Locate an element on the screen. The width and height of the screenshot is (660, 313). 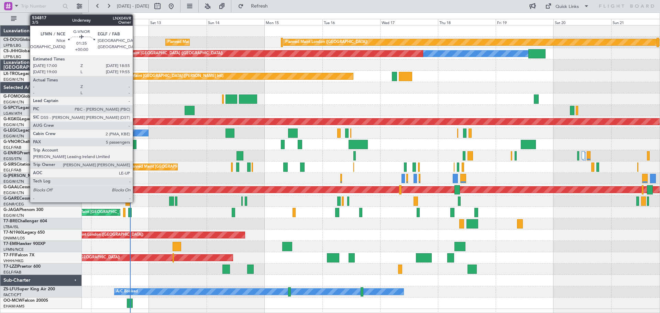
a: EGSS/STN is located at coordinates (12, 159).